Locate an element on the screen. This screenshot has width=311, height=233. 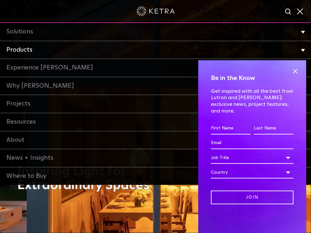
input: Join is located at coordinates (253, 197).